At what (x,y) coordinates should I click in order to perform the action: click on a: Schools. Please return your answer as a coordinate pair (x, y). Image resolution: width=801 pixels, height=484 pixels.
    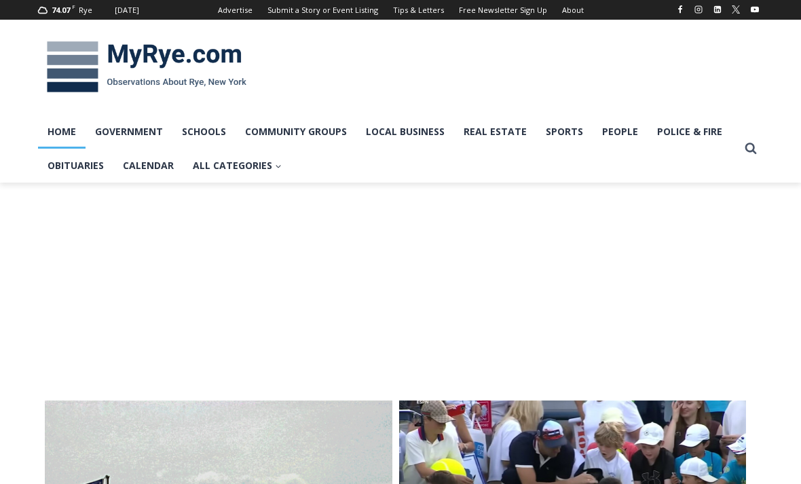
    Looking at the image, I should click on (204, 132).